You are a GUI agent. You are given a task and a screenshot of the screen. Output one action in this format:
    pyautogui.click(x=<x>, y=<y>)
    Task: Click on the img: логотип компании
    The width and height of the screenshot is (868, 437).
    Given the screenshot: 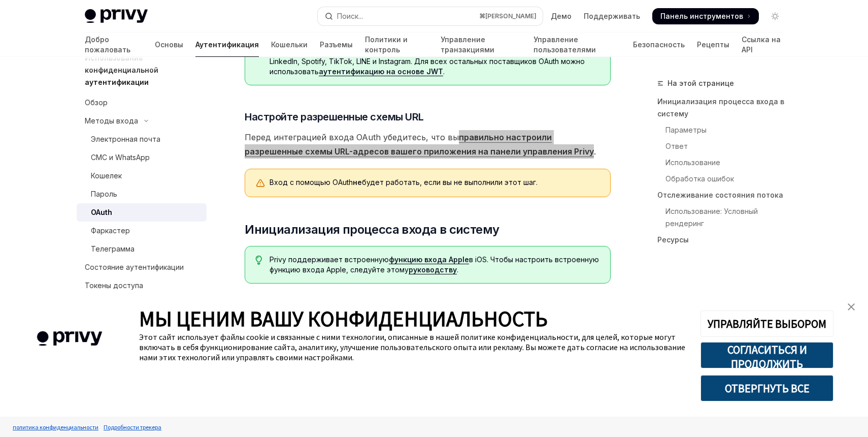 What is the action you would take?
    pyautogui.click(x=69, y=338)
    